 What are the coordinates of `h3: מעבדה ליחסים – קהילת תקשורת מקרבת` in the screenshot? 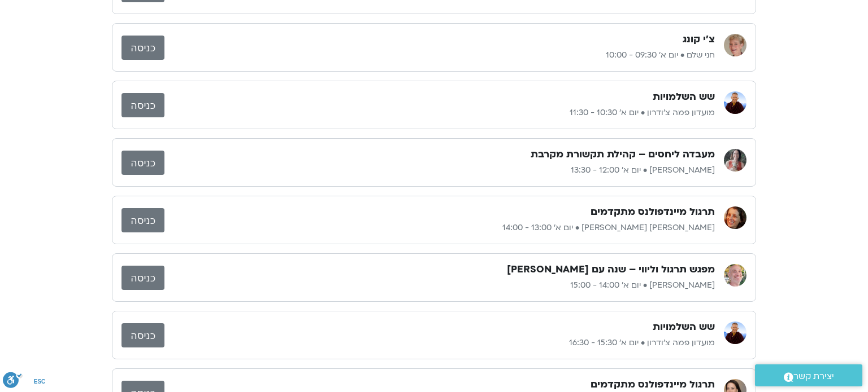 It's located at (623, 155).